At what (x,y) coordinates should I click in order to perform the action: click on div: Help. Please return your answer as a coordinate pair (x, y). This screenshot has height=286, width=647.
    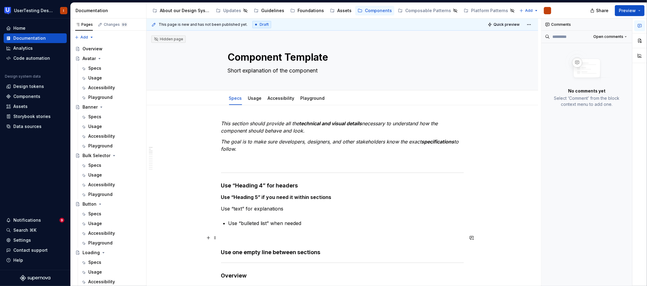
    Looking at the image, I should click on (18, 260).